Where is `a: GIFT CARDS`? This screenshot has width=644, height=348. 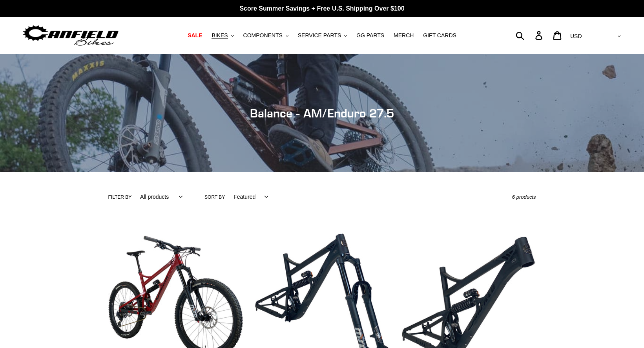 a: GIFT CARDS is located at coordinates (440, 35).